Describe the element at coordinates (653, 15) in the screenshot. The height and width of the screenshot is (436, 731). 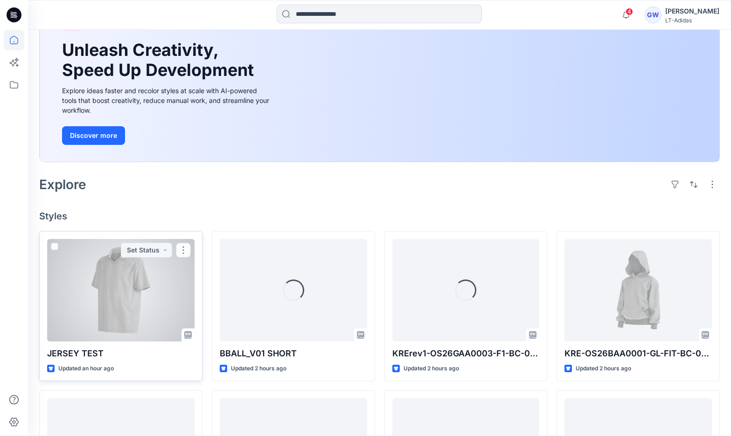
I see `div: GW` at that location.